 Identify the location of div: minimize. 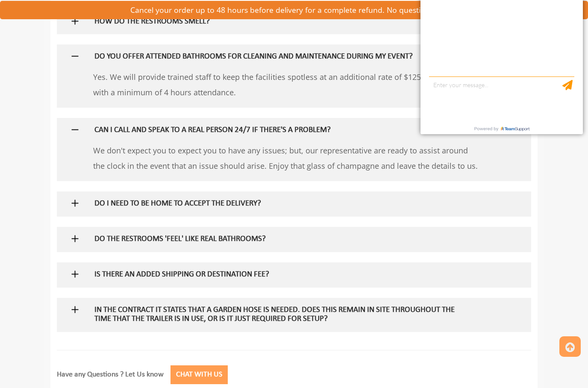
(145, 15).